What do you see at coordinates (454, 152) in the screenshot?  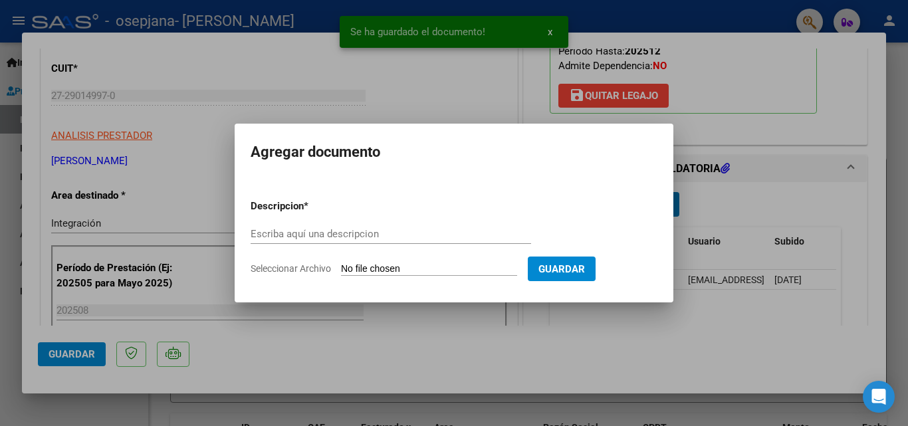 I see `h2: Agregar documento` at bounding box center [454, 152].